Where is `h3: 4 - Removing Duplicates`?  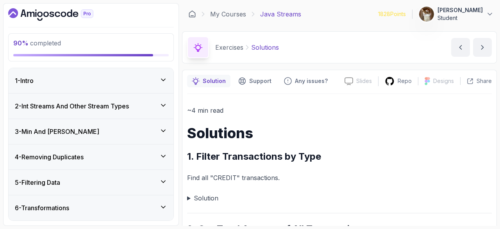
h3: 4 - Removing Duplicates is located at coordinates (49, 157).